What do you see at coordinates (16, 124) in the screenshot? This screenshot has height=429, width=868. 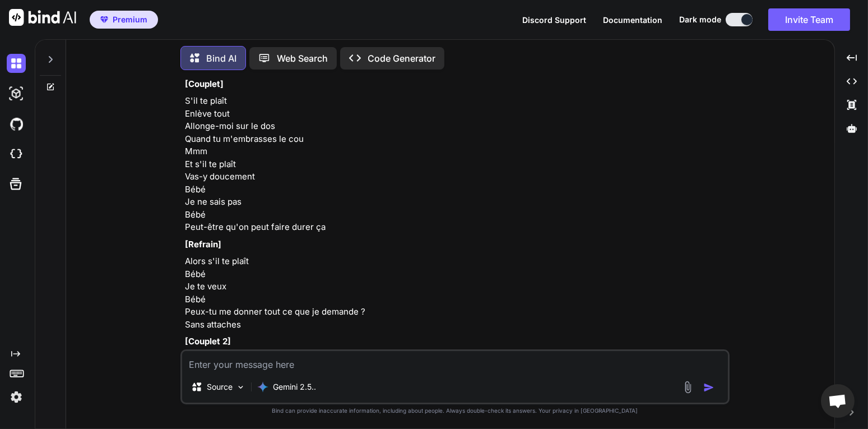 I see `img: githubDark` at bounding box center [16, 124].